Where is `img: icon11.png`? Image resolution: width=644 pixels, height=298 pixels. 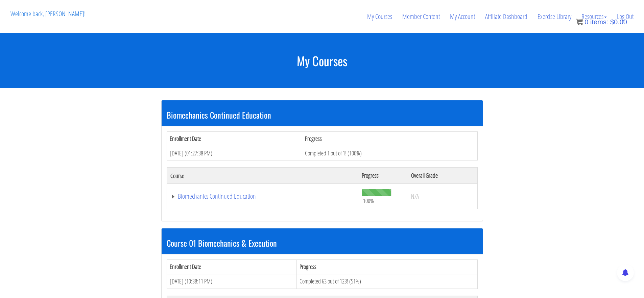
img: icon11.png is located at coordinates (580, 22).